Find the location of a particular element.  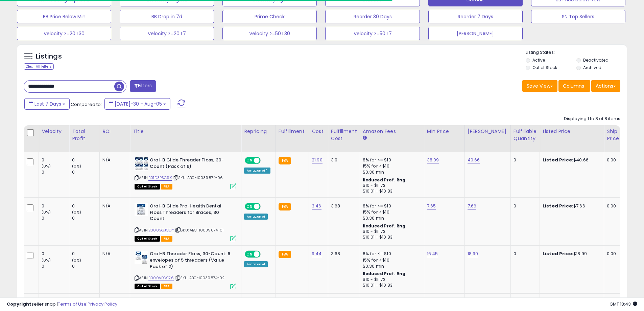

div: Amazon AI * is located at coordinates (257, 170).